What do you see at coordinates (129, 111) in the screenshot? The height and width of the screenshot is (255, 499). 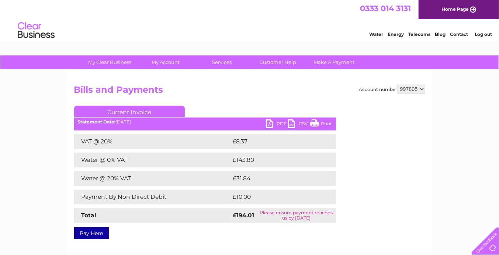 I see `a: Current Invoice` at bounding box center [129, 111].